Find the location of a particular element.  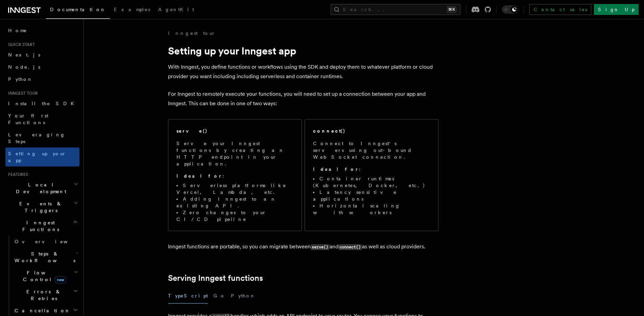

span: Your first Functions is located at coordinates (28, 119).